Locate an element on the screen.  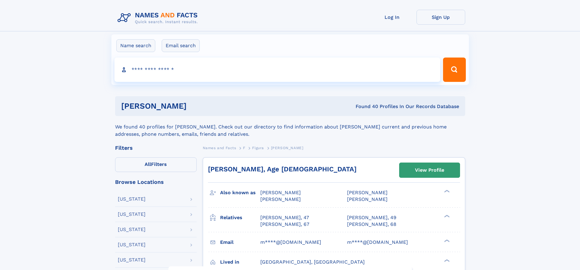
button: Search Button is located at coordinates (454, 70).